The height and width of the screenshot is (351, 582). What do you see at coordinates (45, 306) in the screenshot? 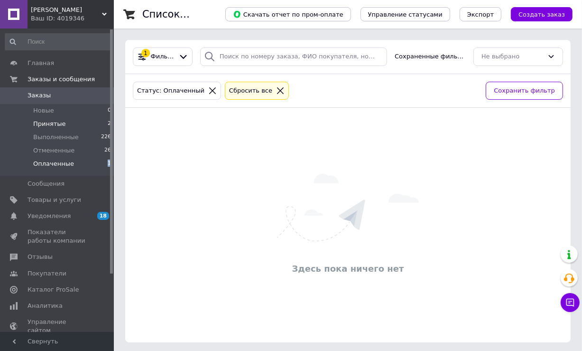
I see `span: Аналитика` at bounding box center [45, 306].